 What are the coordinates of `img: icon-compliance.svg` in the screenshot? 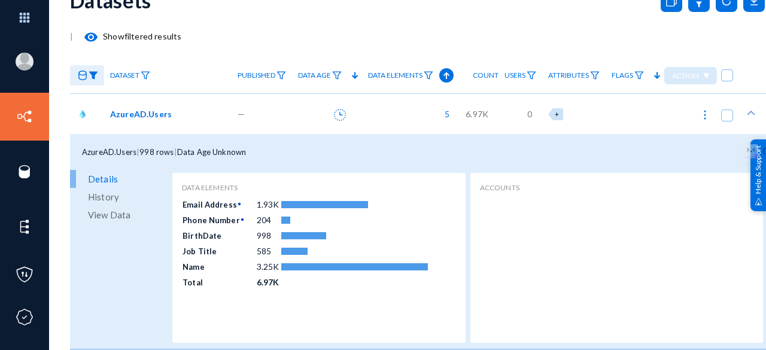 It's located at (25, 317).